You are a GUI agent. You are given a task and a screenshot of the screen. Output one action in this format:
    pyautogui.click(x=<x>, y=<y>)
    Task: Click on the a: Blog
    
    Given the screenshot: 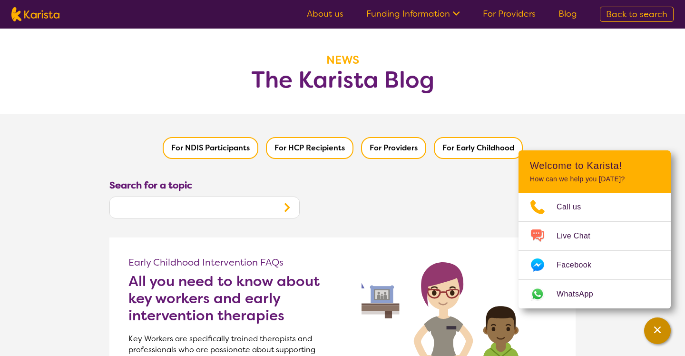 What is the action you would take?
    pyautogui.click(x=568, y=14)
    